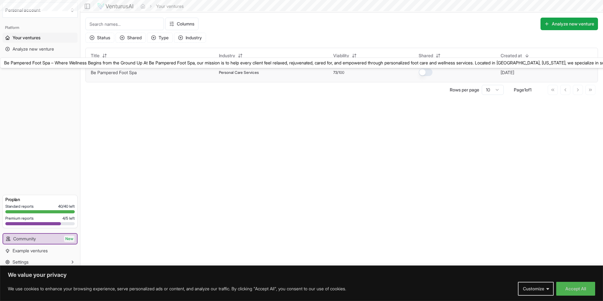  I want to click on button: Settings, so click(40, 262).